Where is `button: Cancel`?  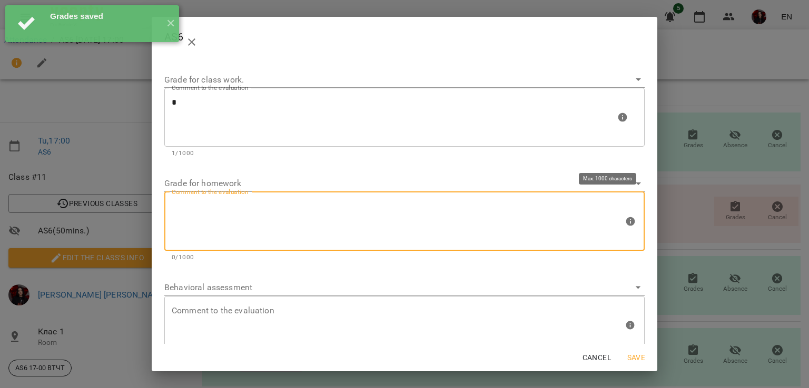
button: Cancel is located at coordinates (596, 358).